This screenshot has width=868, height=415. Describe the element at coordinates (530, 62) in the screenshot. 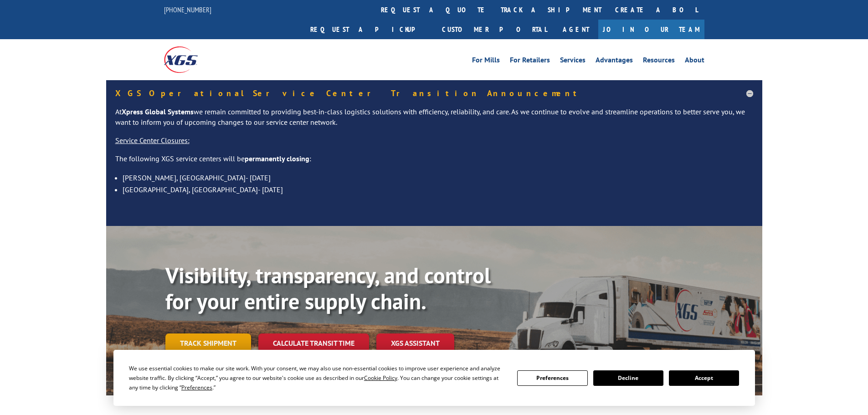

I see `a: For Retailers` at that location.